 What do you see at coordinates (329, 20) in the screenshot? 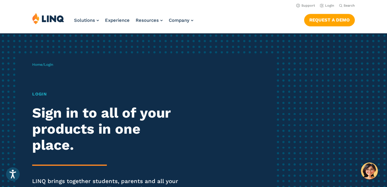
I see `a: Request a Demo` at bounding box center [329, 20].